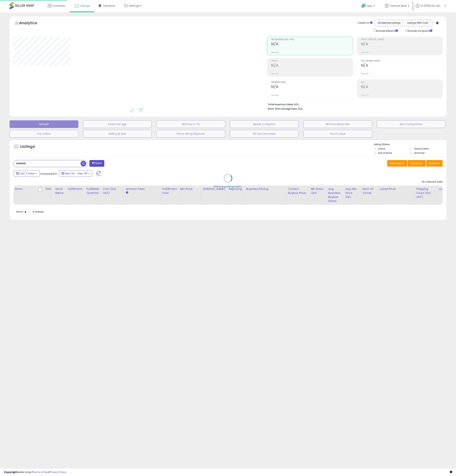  Describe the element at coordinates (228, 186) in the screenshot. I see `div: Retrieving listings data..` at that location.